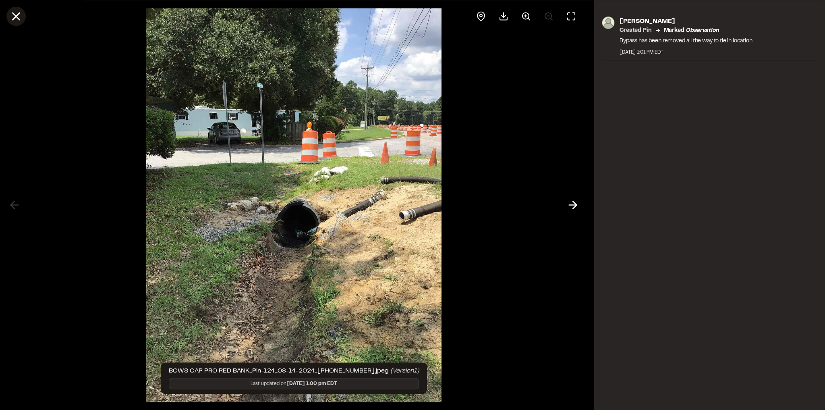 Image resolution: width=825 pixels, height=410 pixels. I want to click on img: photo, so click(609, 23).